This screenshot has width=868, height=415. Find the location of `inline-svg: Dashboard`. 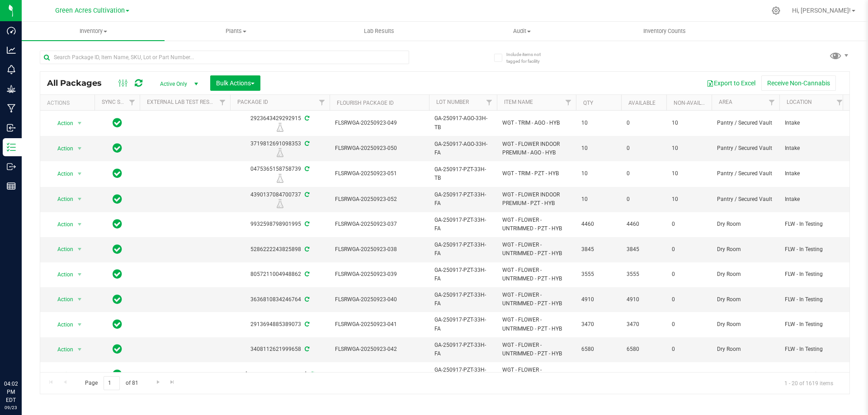

inline-svg: Dashboard is located at coordinates (11, 30).